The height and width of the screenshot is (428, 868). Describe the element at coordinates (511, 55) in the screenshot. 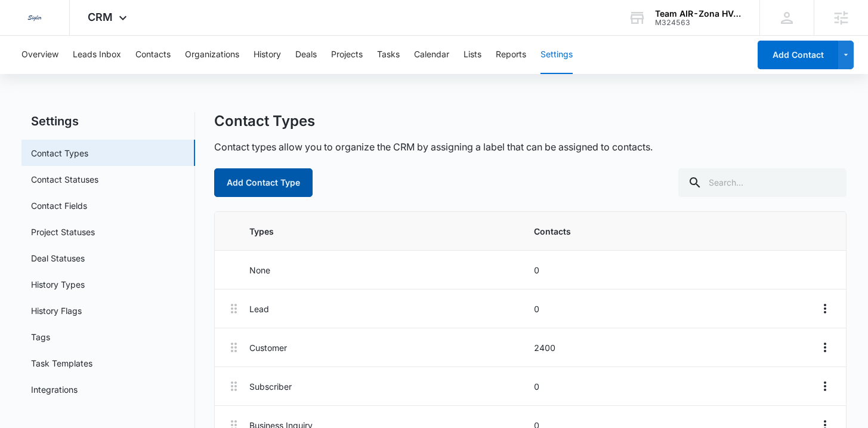

I see `button: Reports` at that location.